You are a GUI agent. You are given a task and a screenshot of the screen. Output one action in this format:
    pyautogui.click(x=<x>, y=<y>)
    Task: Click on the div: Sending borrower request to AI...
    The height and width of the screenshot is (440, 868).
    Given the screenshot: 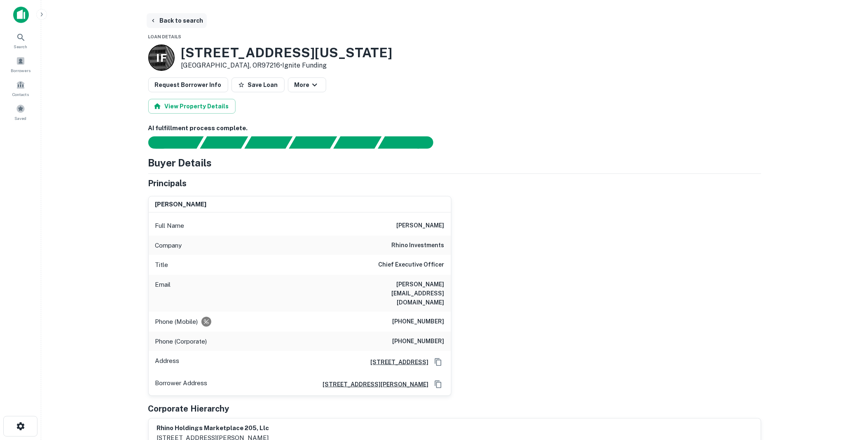 What is the action you would take?
    pyautogui.click(x=169, y=142)
    